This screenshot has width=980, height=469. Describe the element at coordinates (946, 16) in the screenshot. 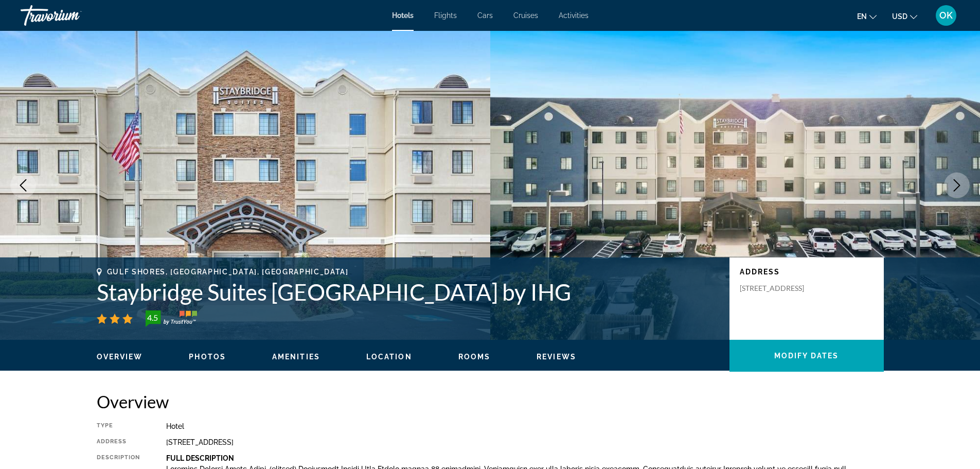

I see `span: OK` at that location.